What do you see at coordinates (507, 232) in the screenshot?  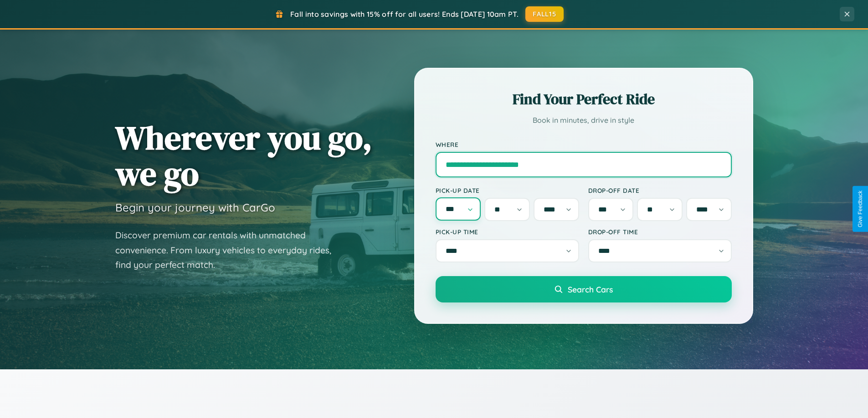 I see `label: Pick-up Time` at bounding box center [507, 232].